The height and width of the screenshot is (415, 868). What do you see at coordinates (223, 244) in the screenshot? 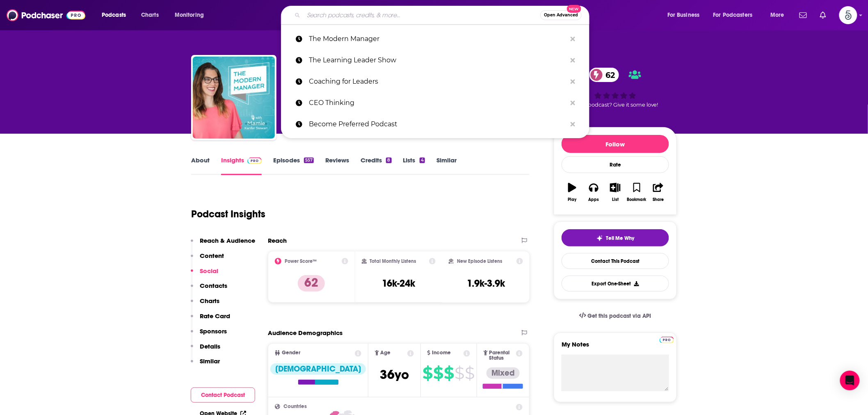
I see `button: Reach & Audience` at bounding box center [223, 244].